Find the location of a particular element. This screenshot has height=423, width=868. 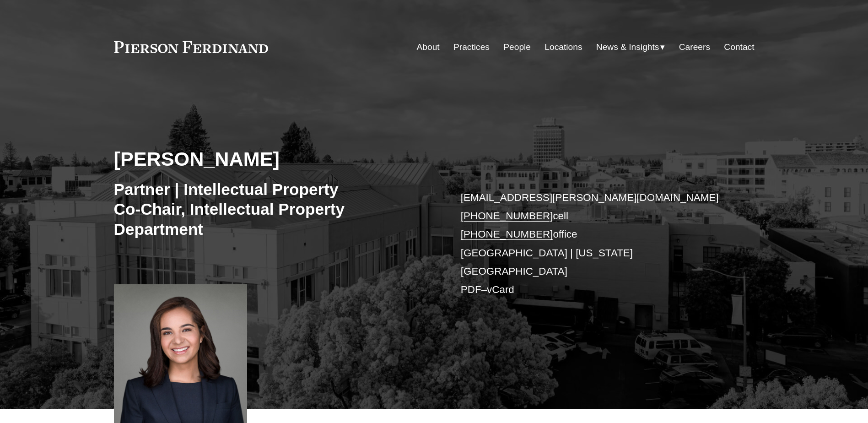

a: folder dropdown is located at coordinates (631, 47).